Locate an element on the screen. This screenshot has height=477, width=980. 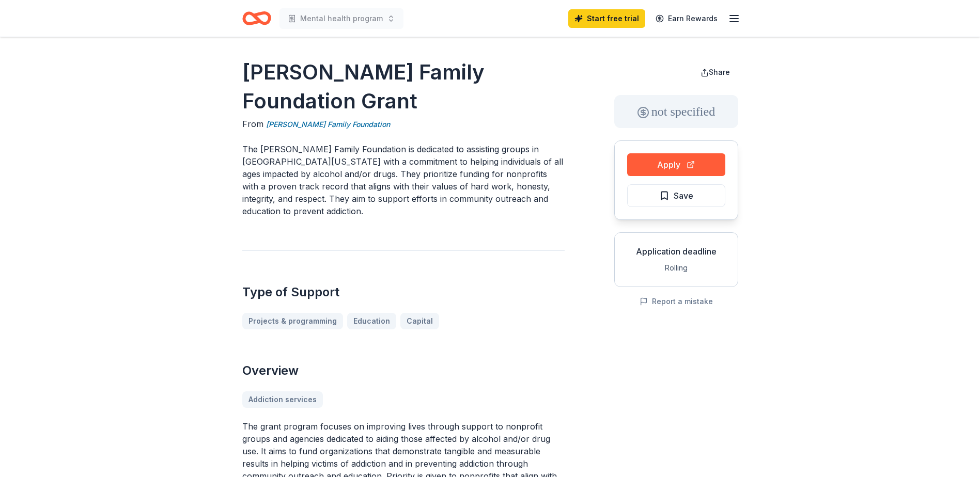
a: Start free trial is located at coordinates (607, 19).